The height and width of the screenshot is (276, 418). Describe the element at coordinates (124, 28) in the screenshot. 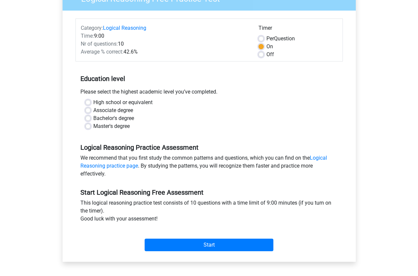

I see `a: Logical Reasoning` at that location.